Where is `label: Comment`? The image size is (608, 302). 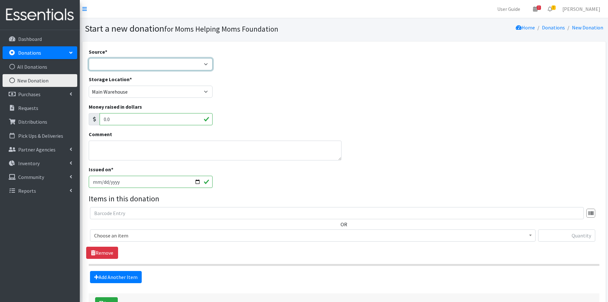 label: Comment is located at coordinates (100, 134).